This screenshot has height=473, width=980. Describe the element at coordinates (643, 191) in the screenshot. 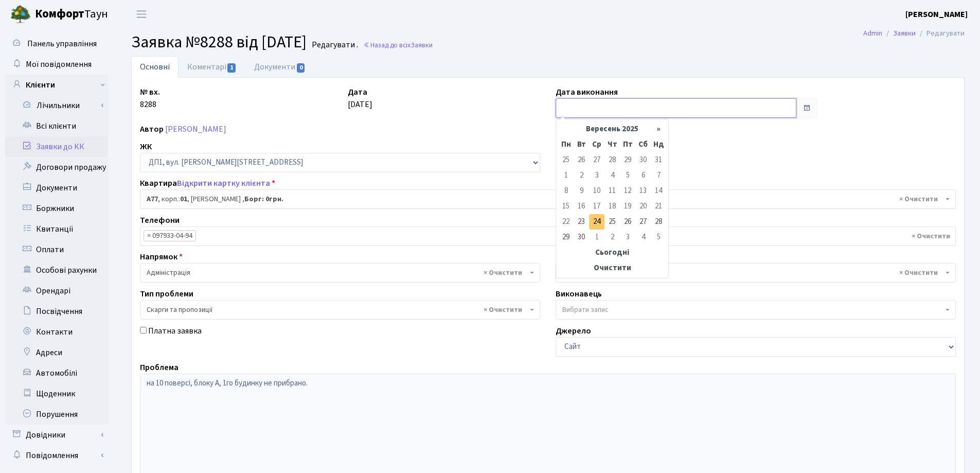

I see `td: 13` at that location.